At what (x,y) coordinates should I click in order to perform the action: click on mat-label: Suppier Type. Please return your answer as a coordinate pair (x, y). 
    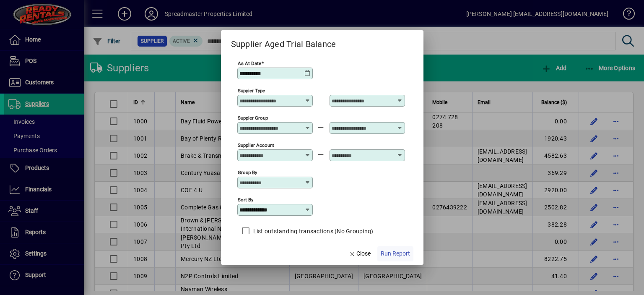
    Looking at the image, I should click on (251, 91).